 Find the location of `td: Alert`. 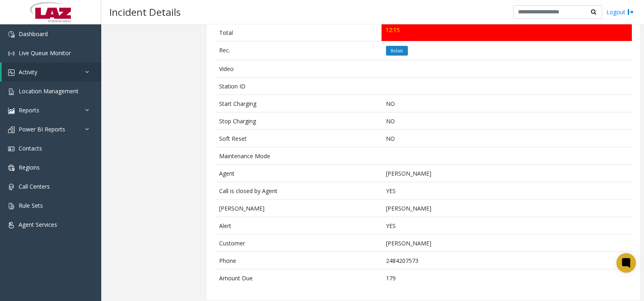

td: Alert is located at coordinates (298, 225).